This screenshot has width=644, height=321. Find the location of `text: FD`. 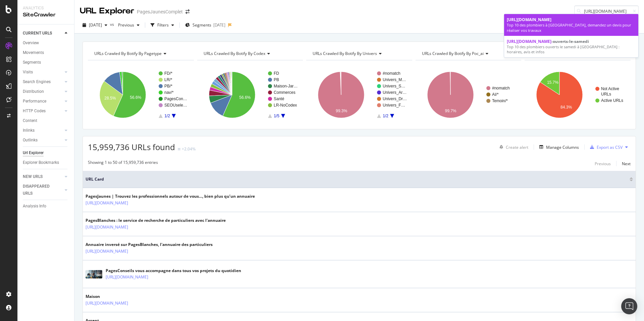

text: FD is located at coordinates (277, 73).